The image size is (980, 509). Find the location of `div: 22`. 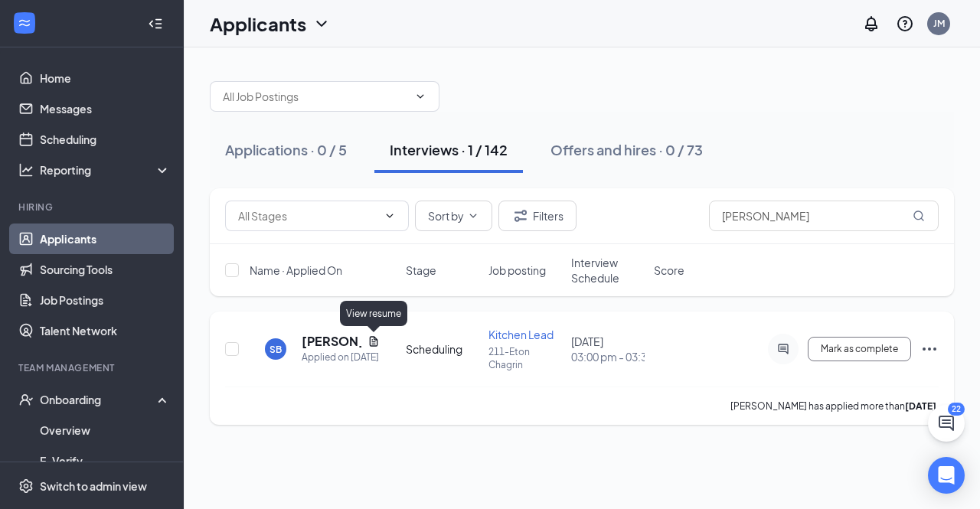

div: 22 is located at coordinates (957, 409).